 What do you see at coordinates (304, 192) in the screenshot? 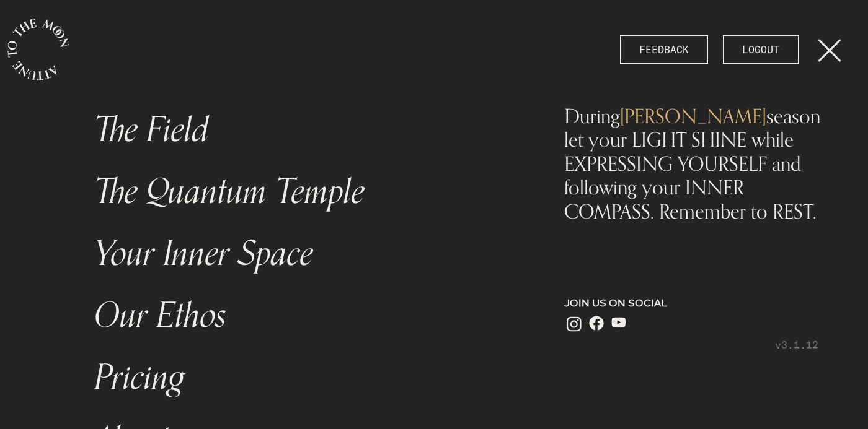
I see `a: The Quantum Temple` at bounding box center [304, 192].